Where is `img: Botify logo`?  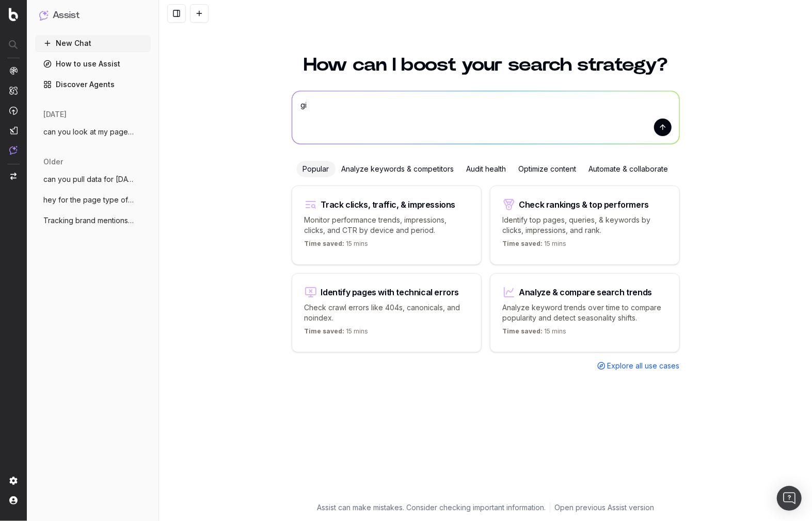
img: Botify logo is located at coordinates (13, 14).